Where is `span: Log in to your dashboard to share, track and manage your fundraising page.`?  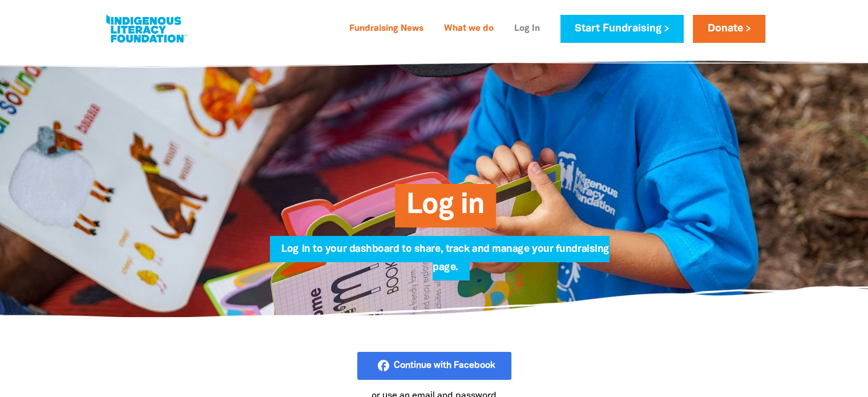 span: Log in to your dashboard to share, track and manage your fundraising page. is located at coordinates (445, 262).